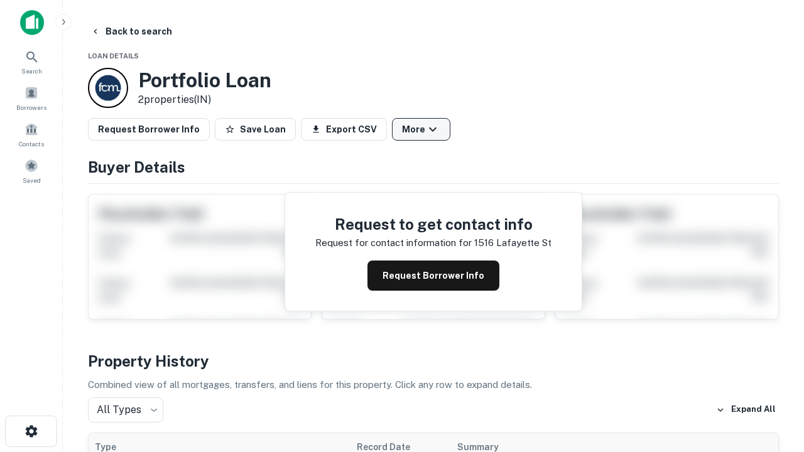  What do you see at coordinates (31, 171) in the screenshot?
I see `div: Saved` at bounding box center [31, 171].